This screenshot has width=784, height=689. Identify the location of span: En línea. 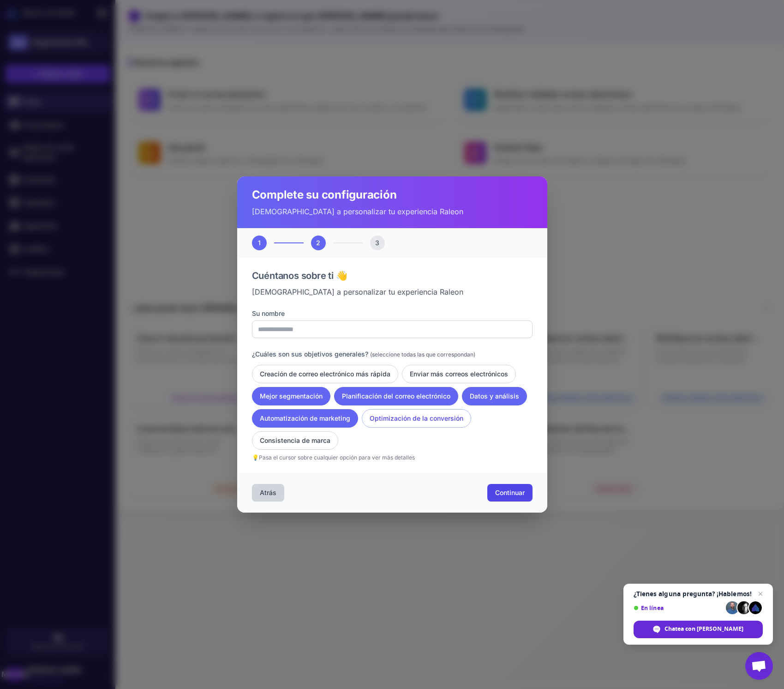
(678, 607).